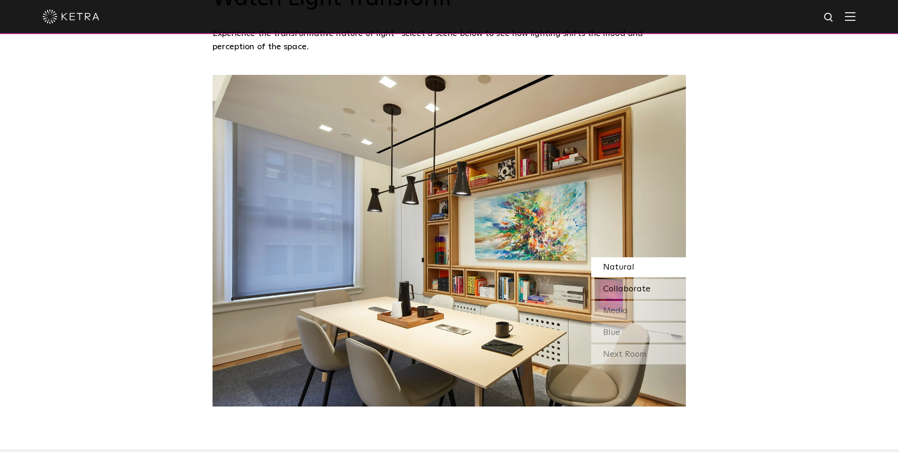 This screenshot has height=452, width=898. I want to click on p: Experience the transformative nature of light—select a scene below to see how lighting shifts the..., so click(447, 40).